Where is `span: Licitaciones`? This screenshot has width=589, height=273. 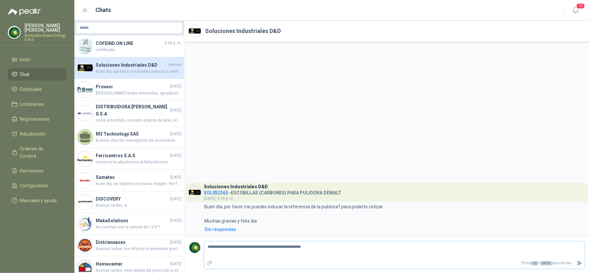
span: Licitaciones is located at coordinates (32, 104).